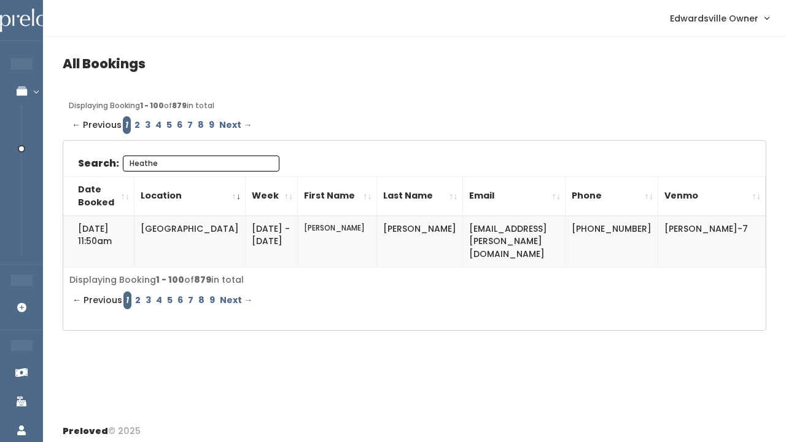 This screenshot has width=786, height=442. What do you see at coordinates (98, 196) in the screenshot?
I see `th: Date Booked: activate to sort column ascending` at bounding box center [98, 196].